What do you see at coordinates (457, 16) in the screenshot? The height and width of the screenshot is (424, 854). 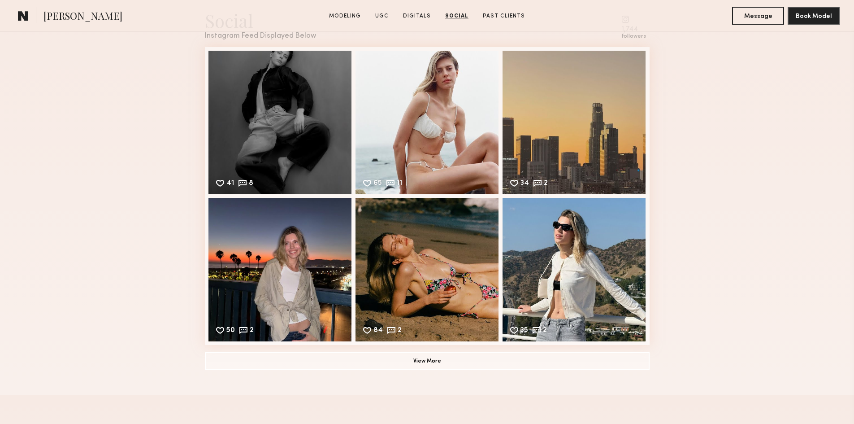 I see `a: Social` at bounding box center [457, 16].